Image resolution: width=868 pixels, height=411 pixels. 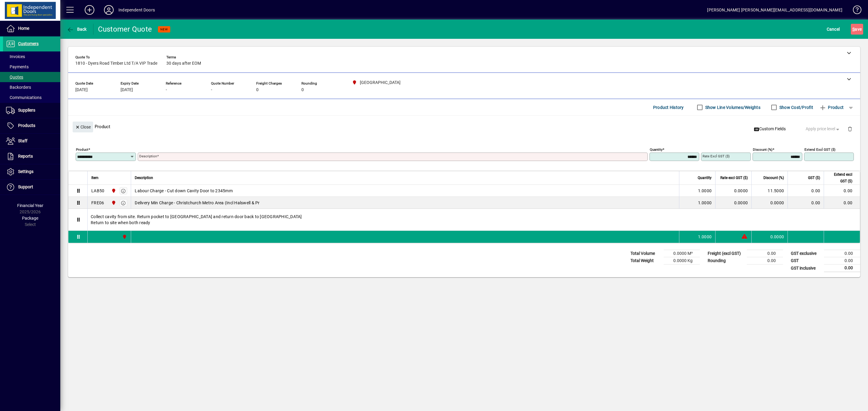 What do you see at coordinates (143, 178) in the screenshot?
I see `span: Description` at bounding box center [143, 178].